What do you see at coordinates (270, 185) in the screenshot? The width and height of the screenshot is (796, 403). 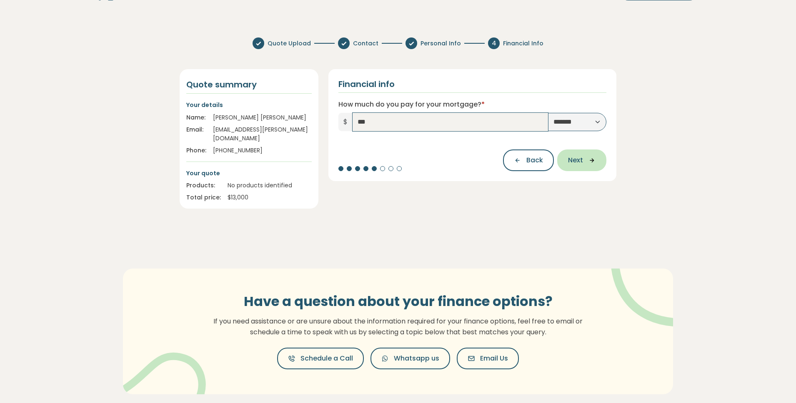 I see `div: No products identified` at bounding box center [270, 185].